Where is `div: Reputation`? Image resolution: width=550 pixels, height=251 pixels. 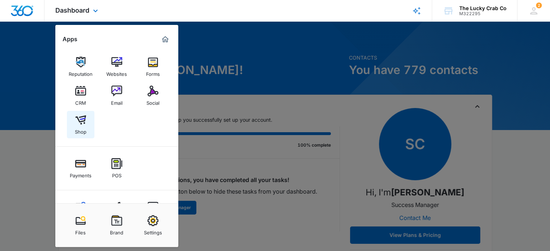
div: Reputation is located at coordinates (81, 72).